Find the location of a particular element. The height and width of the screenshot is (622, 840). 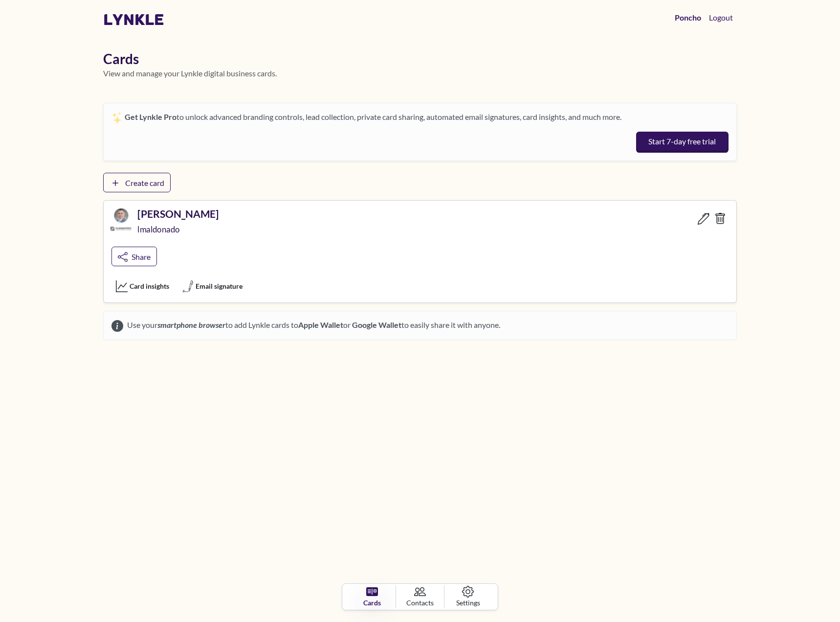

a: Create card is located at coordinates (137, 183).